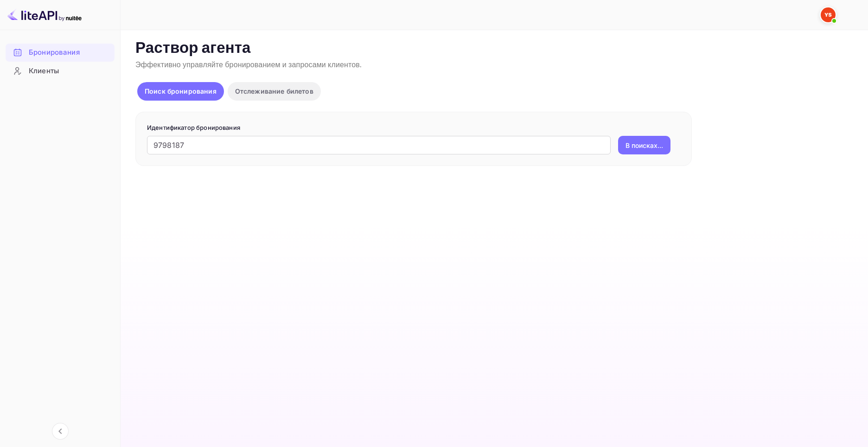 The image size is (868, 447). I want to click on ya-tr-span: Поиск бронирования, so click(180, 91).